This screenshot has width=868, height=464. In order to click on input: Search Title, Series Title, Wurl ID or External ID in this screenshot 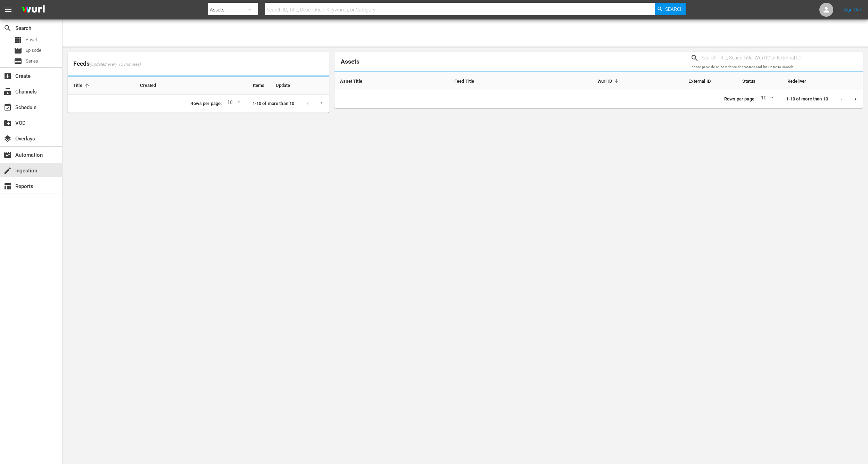, I will do `click(782, 58)`.